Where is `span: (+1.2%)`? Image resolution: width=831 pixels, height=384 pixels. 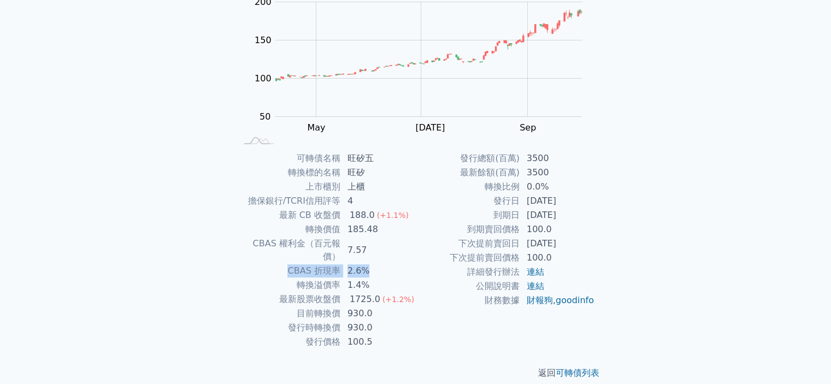
span: (+1.2%) is located at coordinates (399, 300).